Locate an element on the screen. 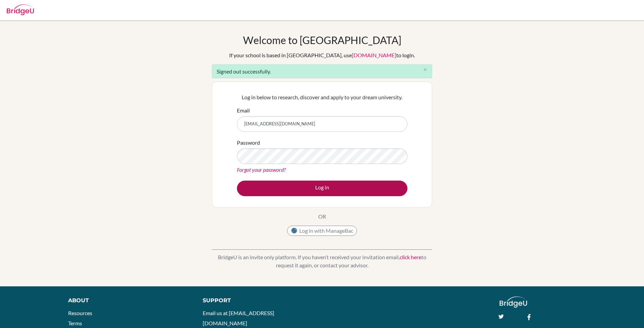 The height and width of the screenshot is (328, 644). button: Close is located at coordinates (425, 70).